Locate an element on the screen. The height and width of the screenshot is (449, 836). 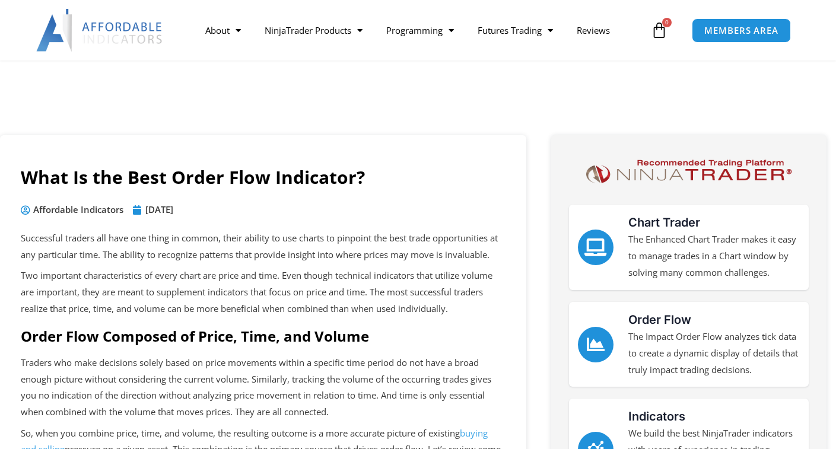
a: NinjaTrader Products is located at coordinates (313, 30).